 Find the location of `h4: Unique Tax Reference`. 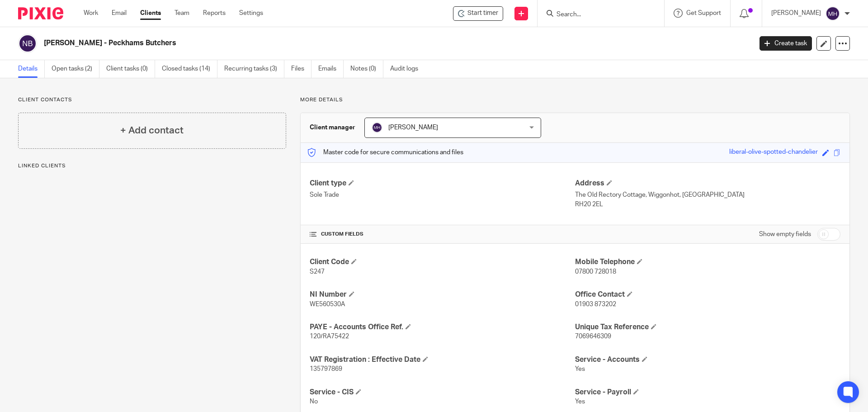

h4: Unique Tax Reference is located at coordinates (708, 327).